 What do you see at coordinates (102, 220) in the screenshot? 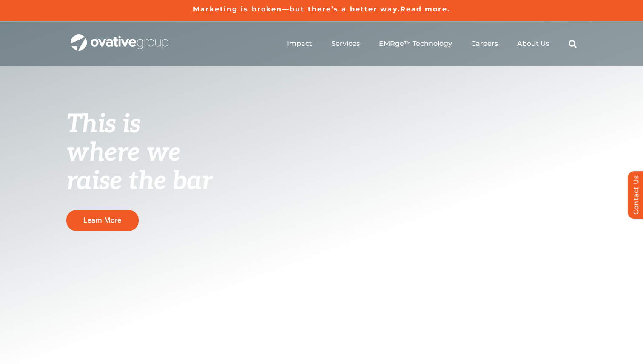
I see `a: Learn More` at bounding box center [102, 220].